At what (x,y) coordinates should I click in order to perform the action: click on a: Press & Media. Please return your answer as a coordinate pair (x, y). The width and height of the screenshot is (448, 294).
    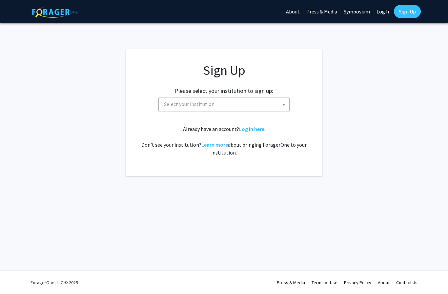
    Looking at the image, I should click on (291, 282).